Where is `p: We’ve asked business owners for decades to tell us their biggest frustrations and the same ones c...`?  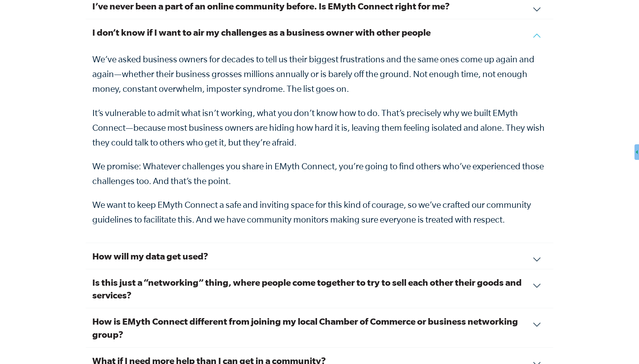 p: We’ve asked business owners for decades to tell us their biggest frustrations and the same ones c... is located at coordinates (320, 74).